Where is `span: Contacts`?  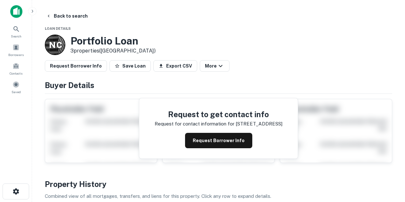 span: Contacts is located at coordinates (16, 73).